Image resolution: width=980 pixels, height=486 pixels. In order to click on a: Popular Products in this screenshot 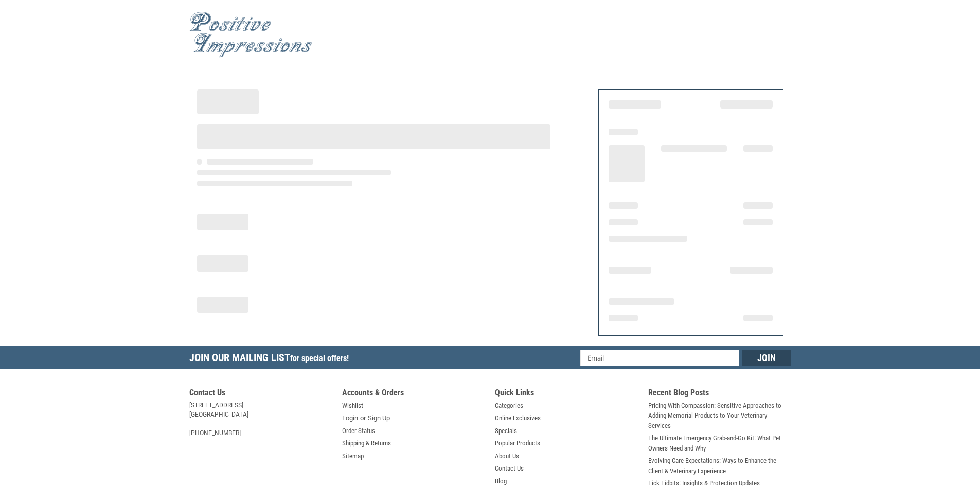, I will do `click(517, 443)`.